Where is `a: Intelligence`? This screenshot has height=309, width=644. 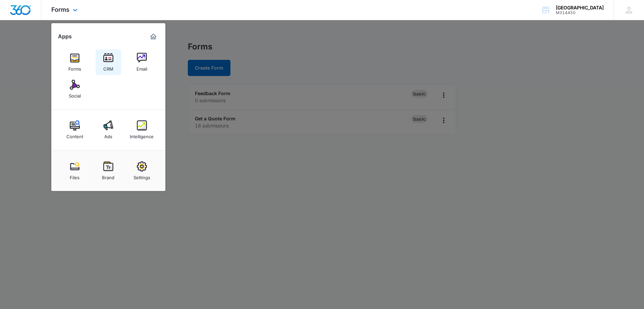 a: Intelligence is located at coordinates (142, 129).